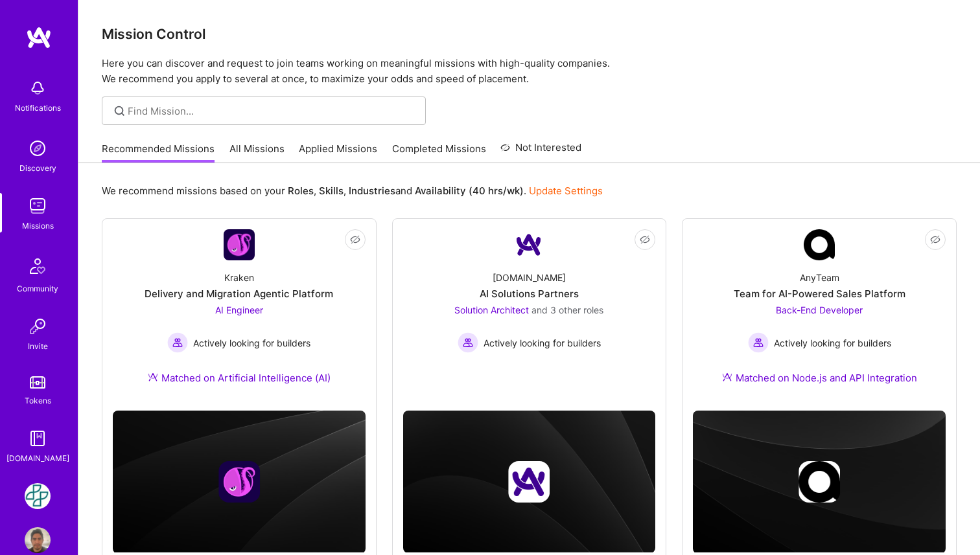 Image resolution: width=980 pixels, height=555 pixels. I want to click on div: Discovery, so click(38, 167).